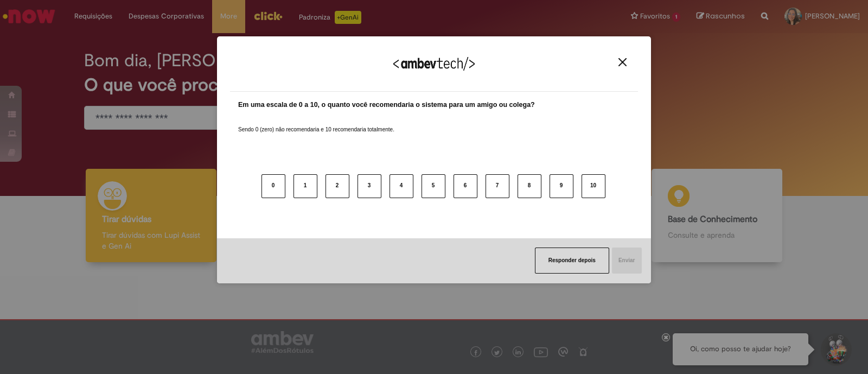 This screenshot has width=868, height=374. I want to click on button: 5, so click(434, 186).